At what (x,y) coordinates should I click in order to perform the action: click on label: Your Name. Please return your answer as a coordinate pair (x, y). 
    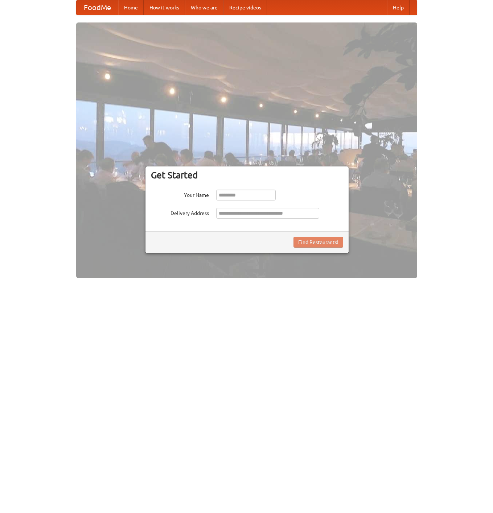
    Looking at the image, I should click on (180, 194).